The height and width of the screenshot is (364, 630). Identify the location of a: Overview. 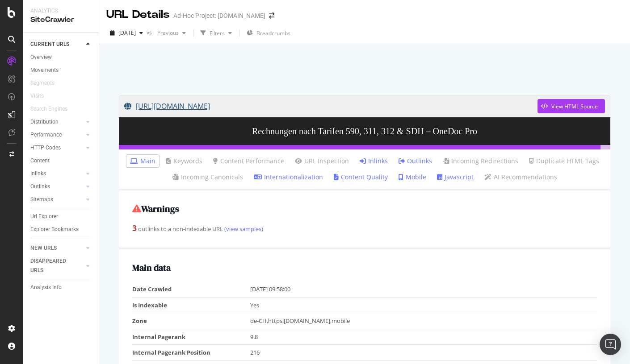
(61, 57).